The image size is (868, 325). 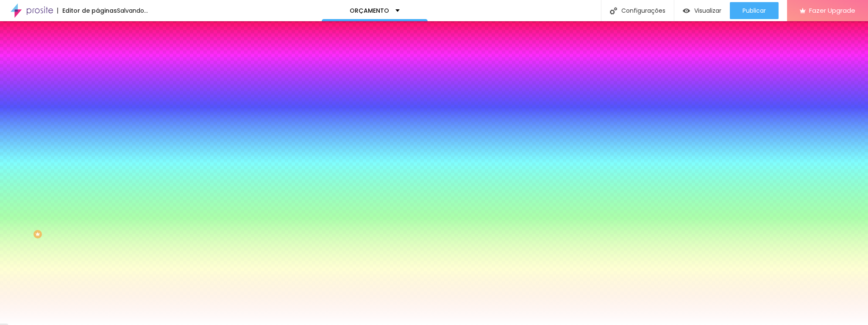 I want to click on div: Salvando..., so click(x=133, y=11).